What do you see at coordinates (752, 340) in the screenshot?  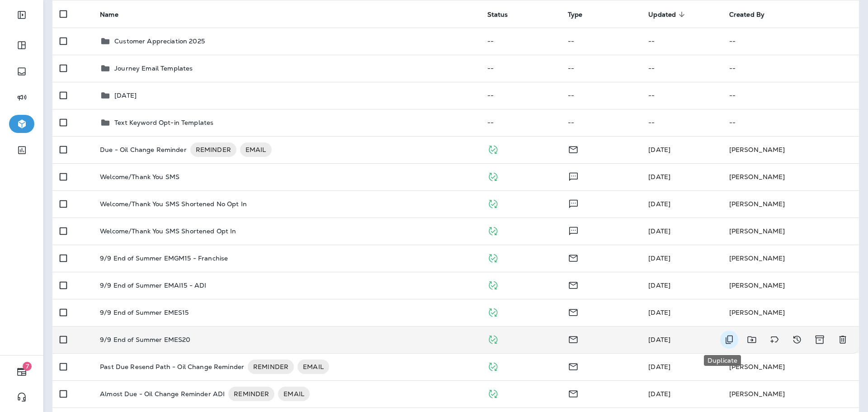 I see `button: Move to folder` at bounding box center [752, 340].